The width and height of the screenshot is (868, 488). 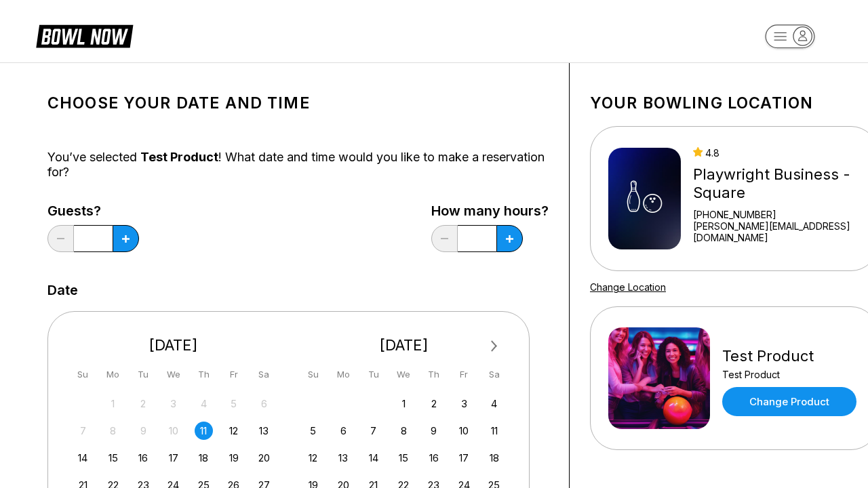 What do you see at coordinates (433, 458) in the screenshot?
I see `div: Choose Thursday, October 16th, 2025` at bounding box center [433, 458].